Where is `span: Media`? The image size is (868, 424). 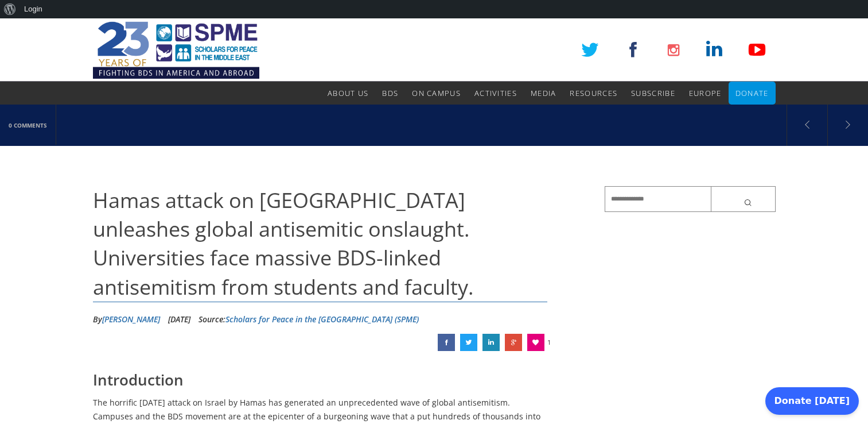 span: Media is located at coordinates (543, 93).